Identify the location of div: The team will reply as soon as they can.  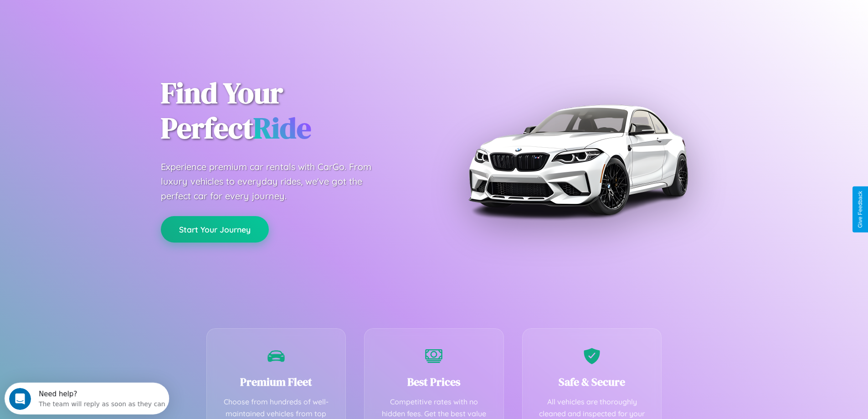
(98, 19).